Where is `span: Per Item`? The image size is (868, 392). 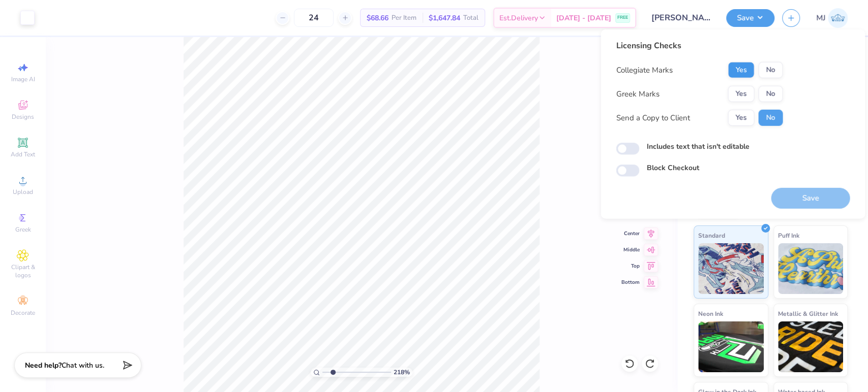 span: Per Item is located at coordinates (403, 18).